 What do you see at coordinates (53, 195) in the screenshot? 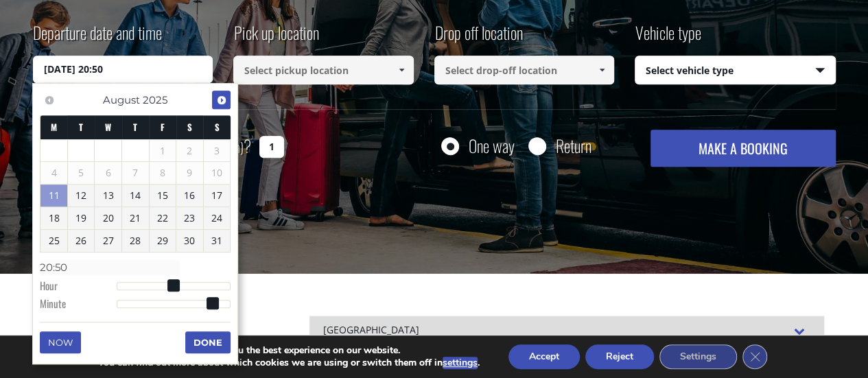
I see `a: 11` at bounding box center [53, 195].